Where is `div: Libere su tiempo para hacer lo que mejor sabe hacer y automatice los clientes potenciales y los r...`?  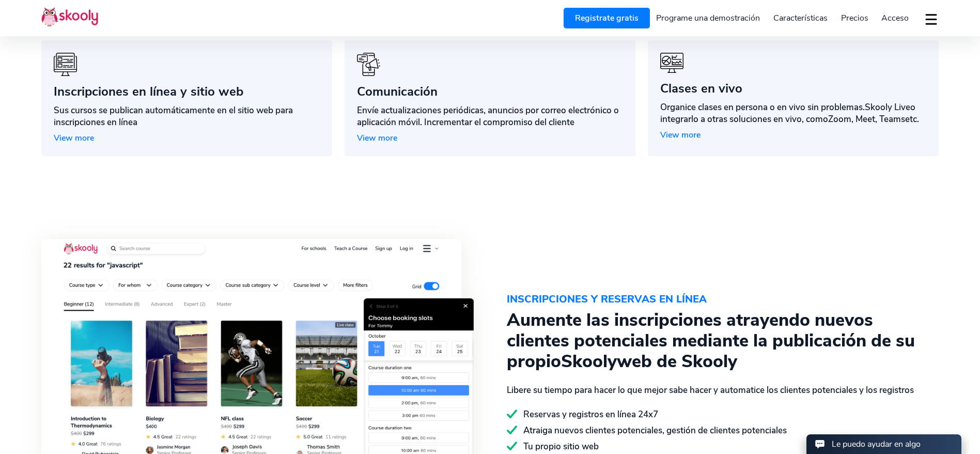 div: Libere su tiempo para hacer lo que mejor sabe hacer y automatice los clientes potenciales y los r... is located at coordinates (722, 390).